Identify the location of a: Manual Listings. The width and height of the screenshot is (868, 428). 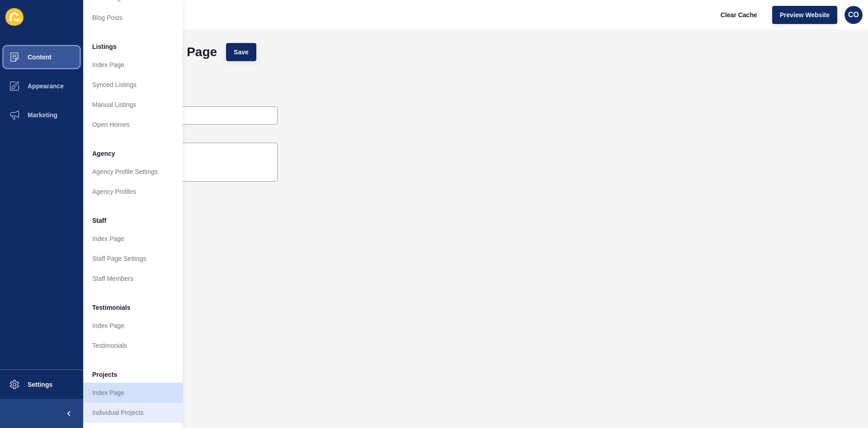
(133, 104).